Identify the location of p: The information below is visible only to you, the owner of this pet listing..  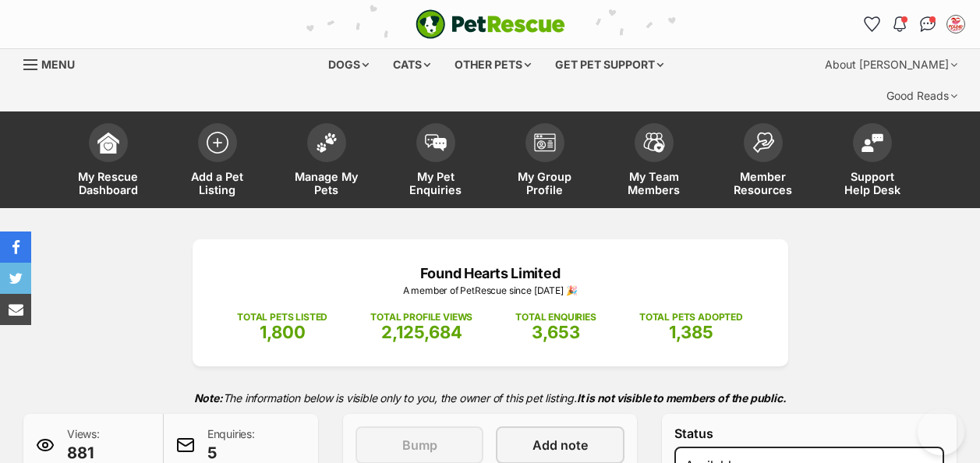
(489, 398).